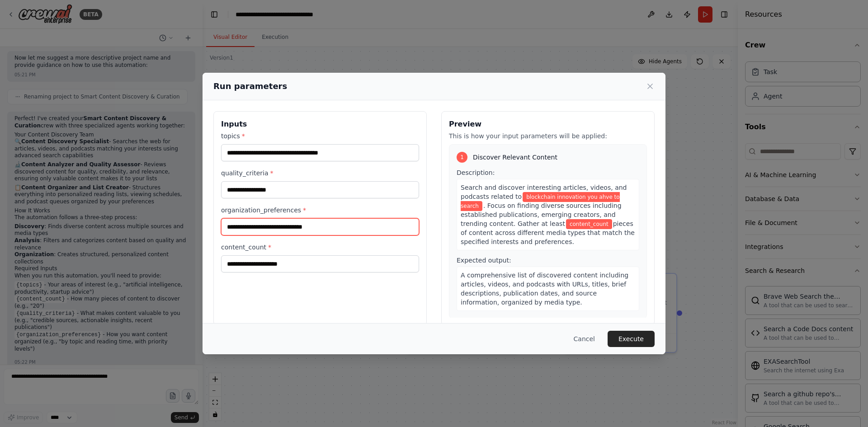 The image size is (868, 427). I want to click on span: Variable: content_count, so click(589, 224).